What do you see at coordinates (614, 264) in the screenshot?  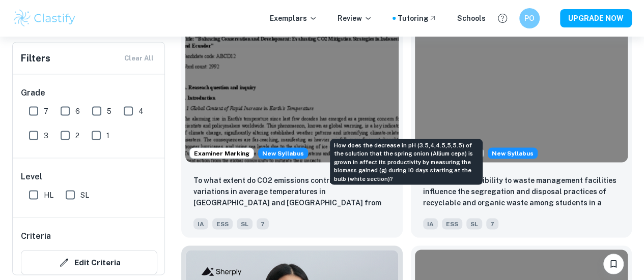 I see `button: Bookmark` at bounding box center [614, 264].